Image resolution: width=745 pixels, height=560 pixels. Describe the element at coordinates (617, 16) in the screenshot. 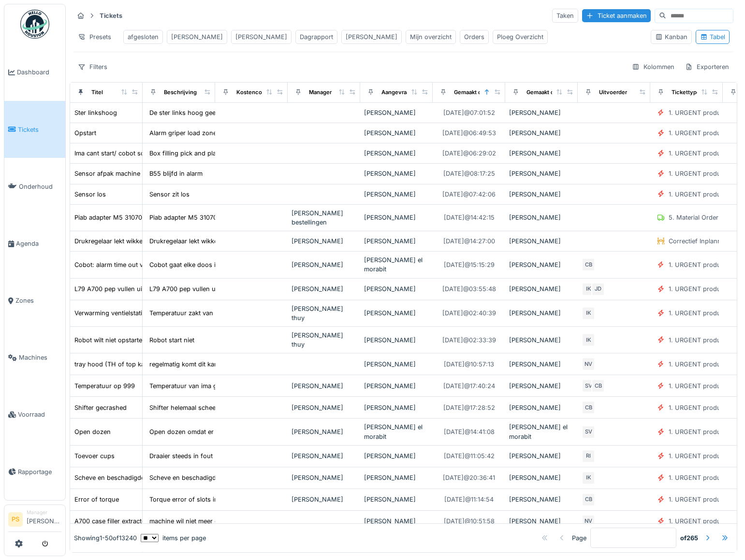

I see `div: Ticket aanmaken` at that location.